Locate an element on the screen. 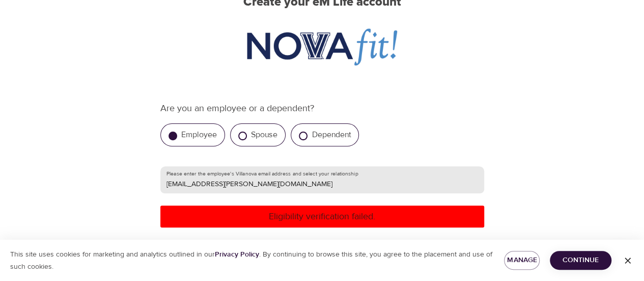 The width and height of the screenshot is (644, 281). a: Privacy Policy is located at coordinates (237, 254).